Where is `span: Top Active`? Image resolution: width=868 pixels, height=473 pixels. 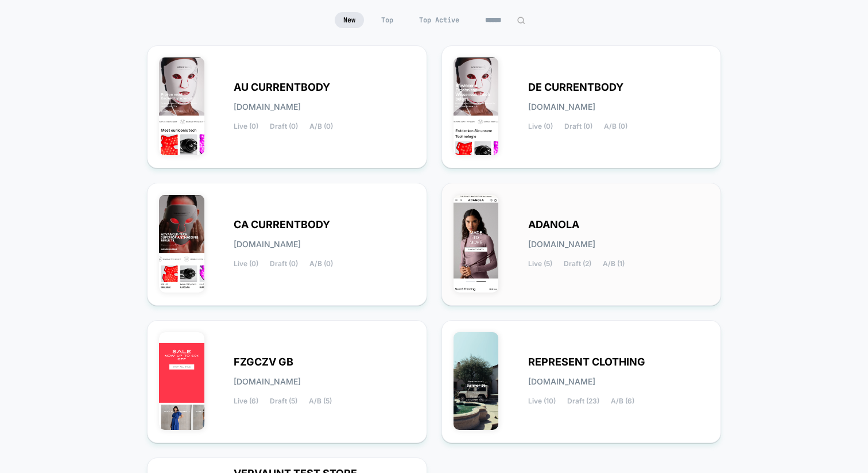 span: Top Active is located at coordinates (439, 20).